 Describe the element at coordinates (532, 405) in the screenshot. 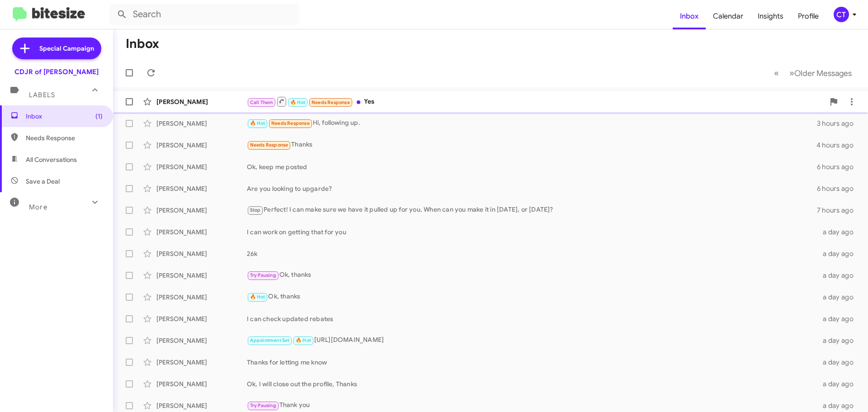

I see `div: Thank you` at that location.